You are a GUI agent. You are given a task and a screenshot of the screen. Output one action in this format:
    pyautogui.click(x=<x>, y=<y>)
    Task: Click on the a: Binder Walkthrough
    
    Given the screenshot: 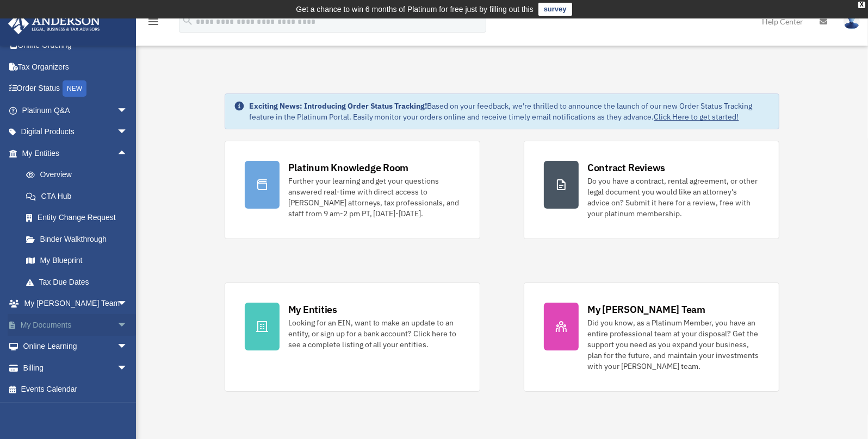 What is the action you would take?
    pyautogui.click(x=79, y=239)
    